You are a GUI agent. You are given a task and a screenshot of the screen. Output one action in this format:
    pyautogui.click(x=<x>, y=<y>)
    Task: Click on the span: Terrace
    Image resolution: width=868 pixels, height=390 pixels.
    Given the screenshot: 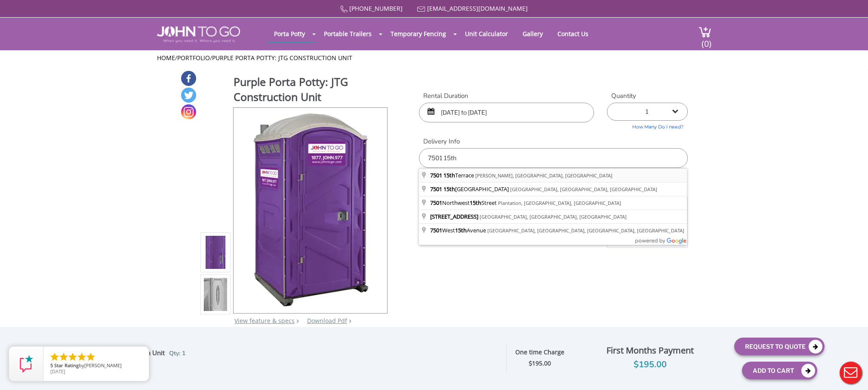 What is the action you would take?
    pyautogui.click(x=452, y=175)
    